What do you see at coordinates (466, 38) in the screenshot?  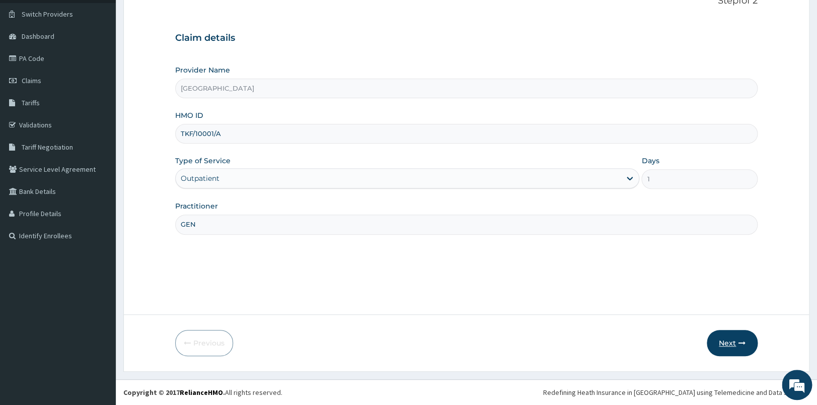 I see `h3: Claim details` at bounding box center [466, 38].